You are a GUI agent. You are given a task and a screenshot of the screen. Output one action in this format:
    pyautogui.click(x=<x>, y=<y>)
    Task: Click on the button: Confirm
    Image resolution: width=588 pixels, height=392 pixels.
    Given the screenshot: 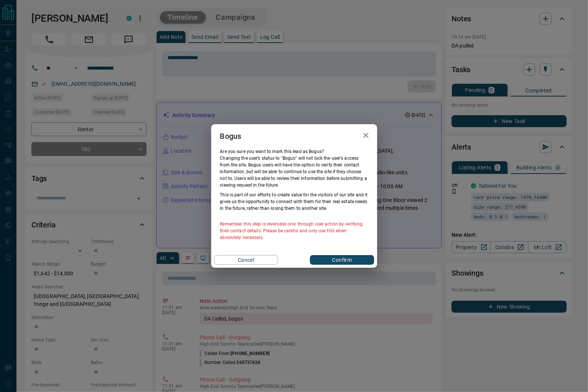 What is the action you would take?
    pyautogui.click(x=342, y=260)
    